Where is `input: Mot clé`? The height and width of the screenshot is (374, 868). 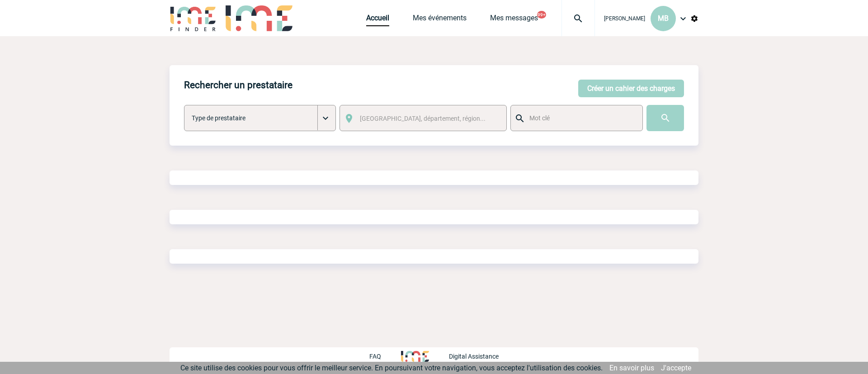 input: Mot clé is located at coordinates (580, 118).